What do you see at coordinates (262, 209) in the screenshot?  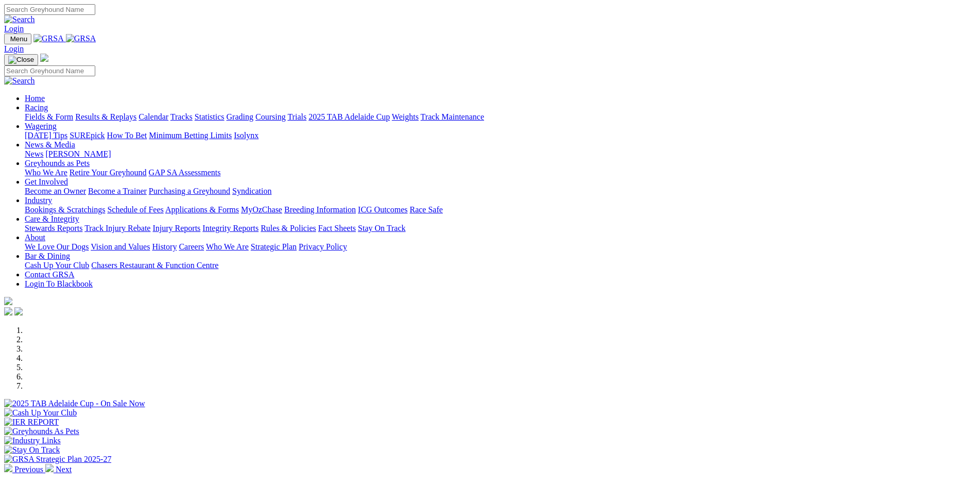 I see `a: MyOzChase` at bounding box center [262, 209].